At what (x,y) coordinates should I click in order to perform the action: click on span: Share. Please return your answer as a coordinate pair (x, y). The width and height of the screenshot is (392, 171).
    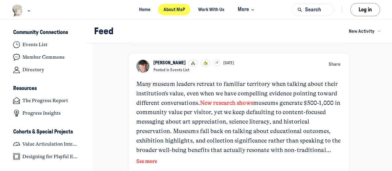
    Looking at the image, I should click on (335, 65).